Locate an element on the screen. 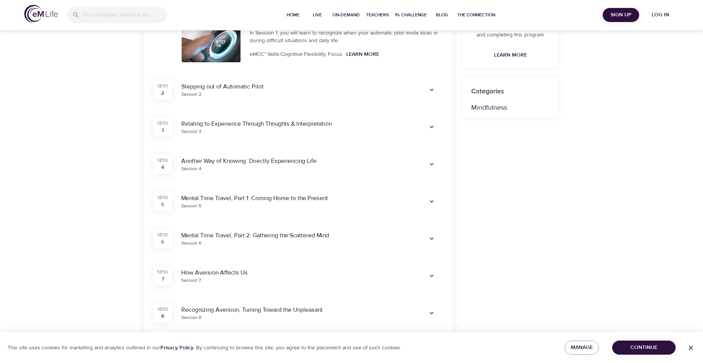 The height and width of the screenshot is (363, 703). button: Manage is located at coordinates (582, 348).